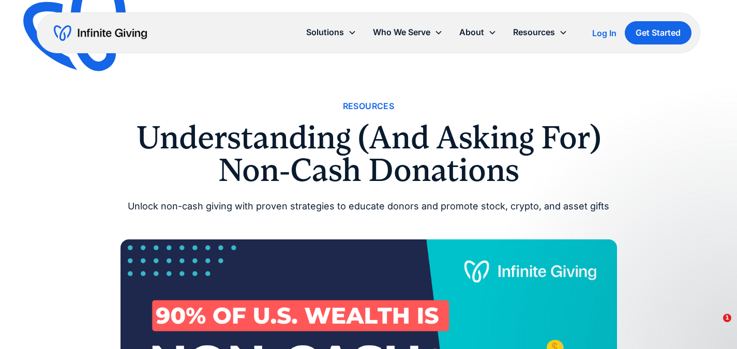 The width and height of the screenshot is (737, 349). What do you see at coordinates (604, 33) in the screenshot?
I see `a: Log In` at bounding box center [604, 33].